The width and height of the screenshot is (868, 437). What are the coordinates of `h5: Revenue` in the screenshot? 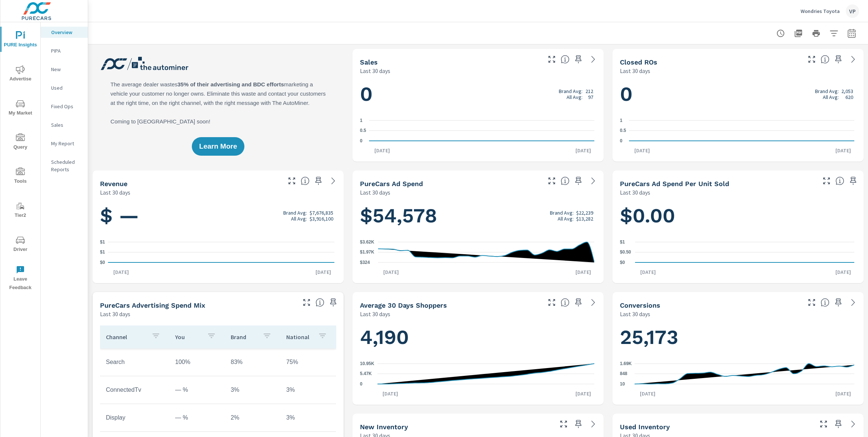 It's located at (114, 183).